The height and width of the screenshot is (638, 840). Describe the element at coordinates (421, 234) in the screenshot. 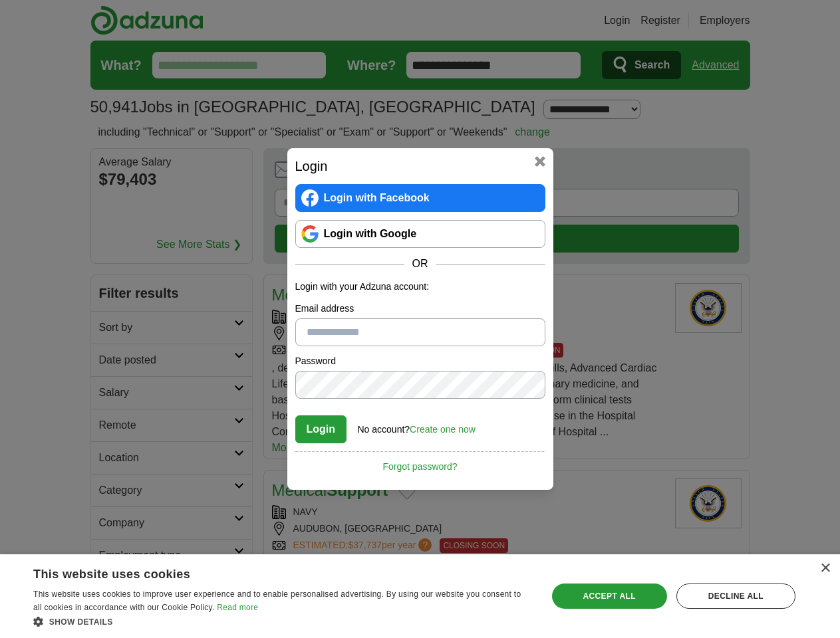

I see `a: Login with Google` at that location.